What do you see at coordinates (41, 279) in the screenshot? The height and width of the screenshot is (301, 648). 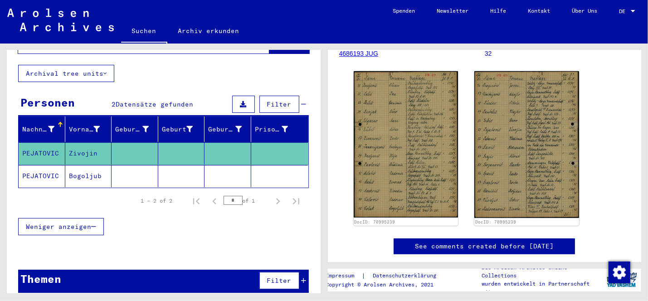 I see `div: Themen` at bounding box center [41, 279].